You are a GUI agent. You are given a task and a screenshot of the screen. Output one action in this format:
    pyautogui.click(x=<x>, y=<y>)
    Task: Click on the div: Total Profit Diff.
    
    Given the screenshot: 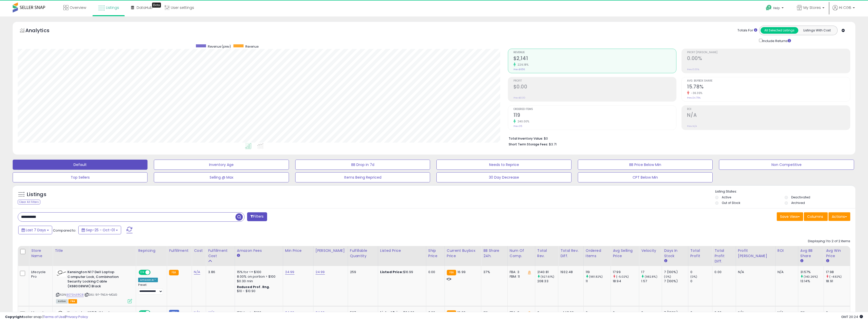 What is the action you would take?
    pyautogui.click(x=724, y=256)
    